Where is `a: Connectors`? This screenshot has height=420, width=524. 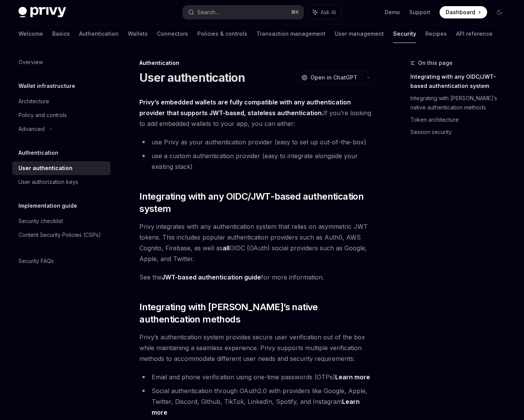
a: Connectors is located at coordinates (173, 34).